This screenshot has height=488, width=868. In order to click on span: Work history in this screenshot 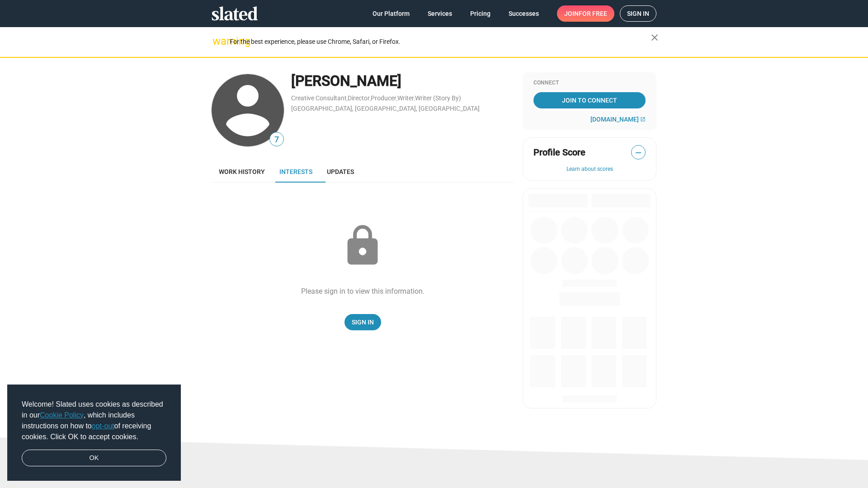, I will do `click(242, 172)`.